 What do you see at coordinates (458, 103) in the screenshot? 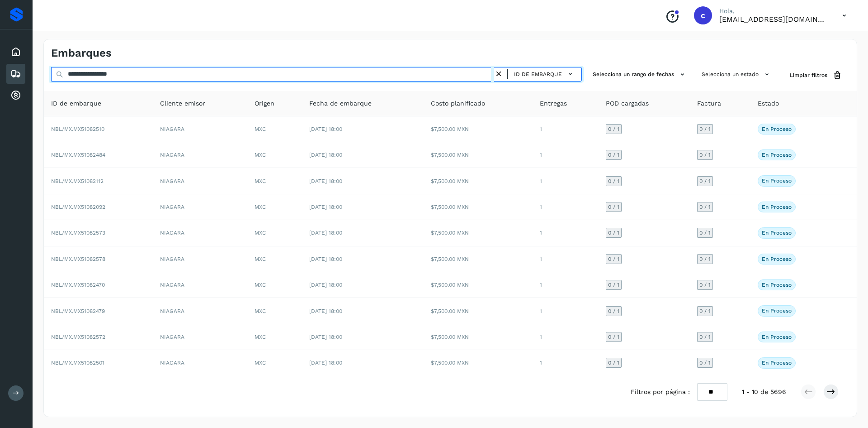
I see `span: Costo planificado` at bounding box center [458, 103].